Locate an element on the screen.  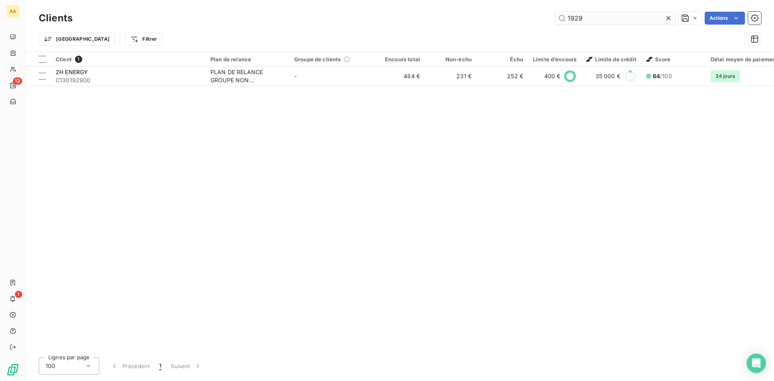
button: Suivant is located at coordinates (186, 366).